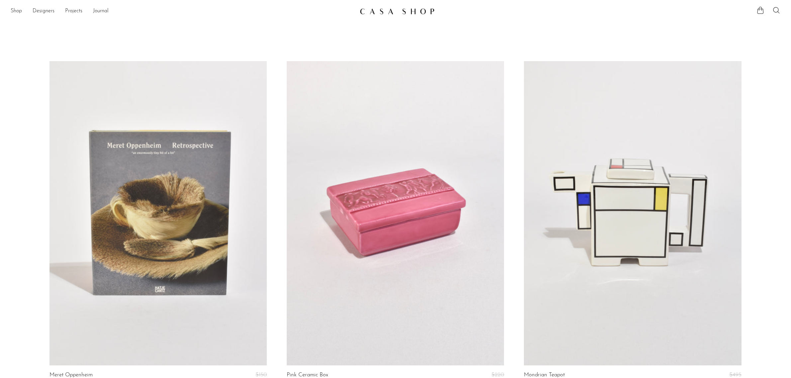 The image size is (791, 378). What do you see at coordinates (182, 11) in the screenshot?
I see `nav: Desktop navigation` at bounding box center [182, 11].